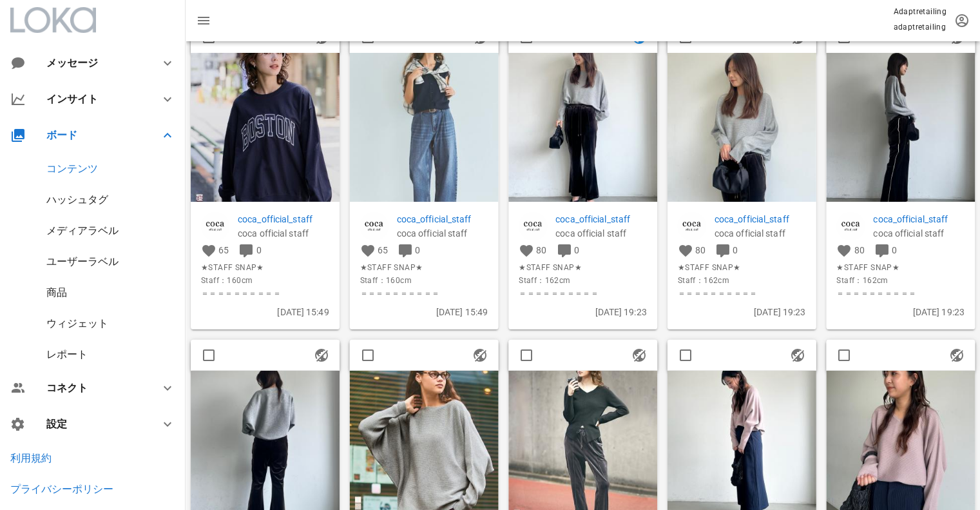 Image resolution: width=980 pixels, height=510 pixels. What do you see at coordinates (82, 230) in the screenshot?
I see `a: メディアラベル` at bounding box center [82, 230].